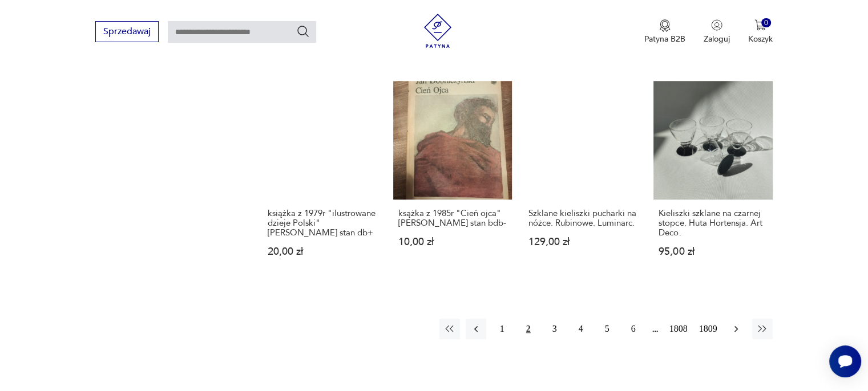 This screenshot has width=868, height=391. Describe the element at coordinates (664, 32) in the screenshot. I see `button: Patyna B2B` at that location.